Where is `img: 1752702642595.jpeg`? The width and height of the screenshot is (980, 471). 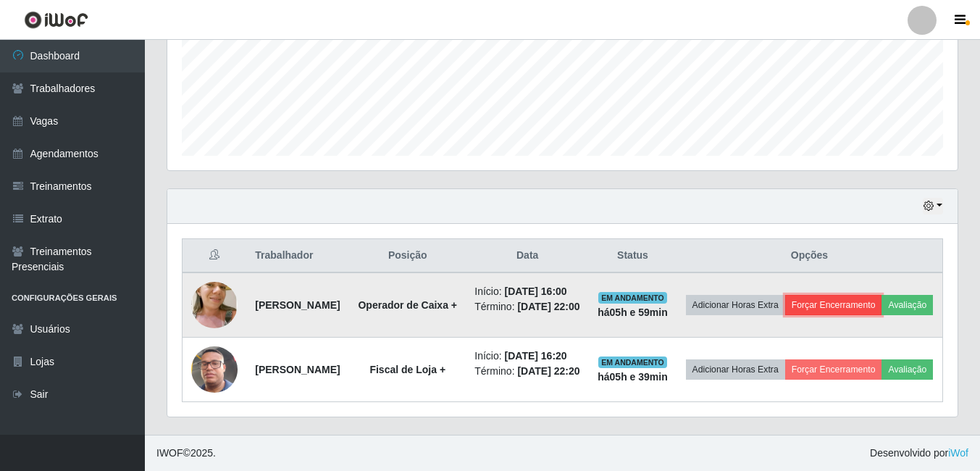 img: 1752702642595.jpeg is located at coordinates (214, 305).